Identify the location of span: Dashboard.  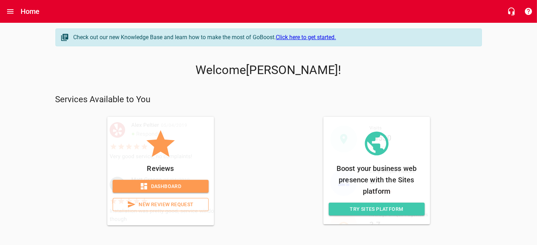
(161, 186).